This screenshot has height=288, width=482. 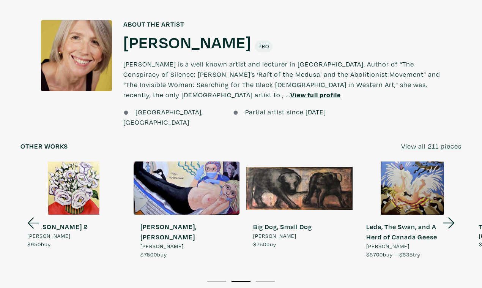 I want to click on span: buy — try, so click(x=393, y=254).